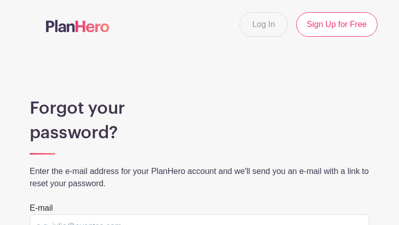 The height and width of the screenshot is (225, 399). Describe the element at coordinates (41, 209) in the screenshot. I see `label: E-mail` at that location.